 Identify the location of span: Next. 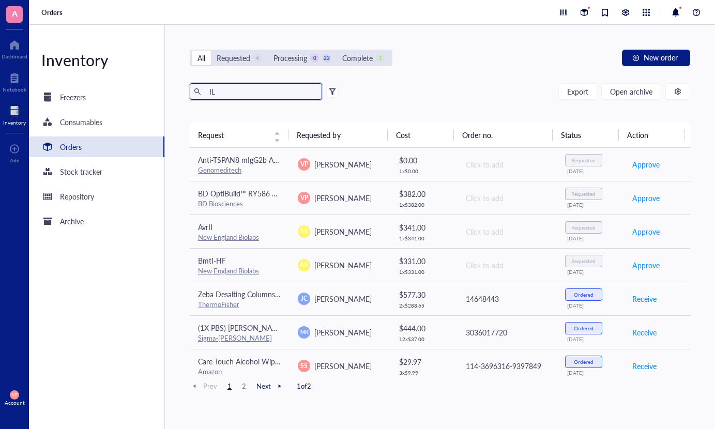
(270, 386).